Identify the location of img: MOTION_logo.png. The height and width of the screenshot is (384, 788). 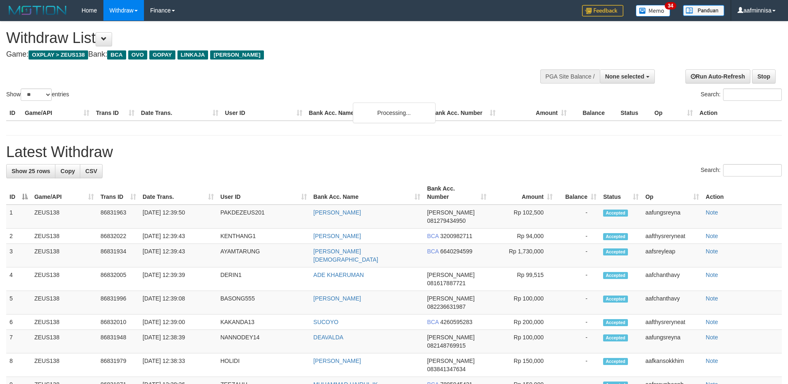
(38, 10).